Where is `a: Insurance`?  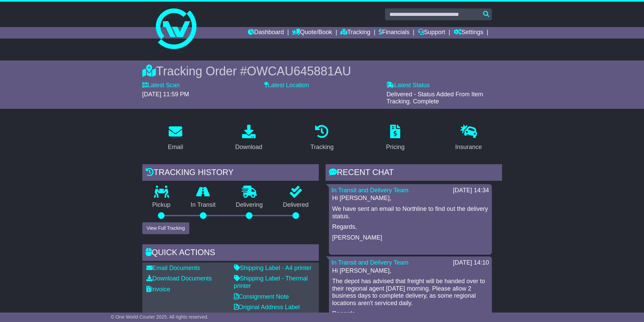
a: Insurance is located at coordinates (469, 138).